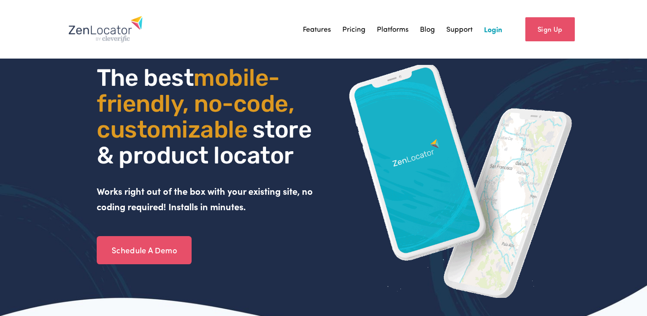 This screenshot has height=316, width=647. What do you see at coordinates (549, 29) in the screenshot?
I see `a: Sign Up` at bounding box center [549, 29].